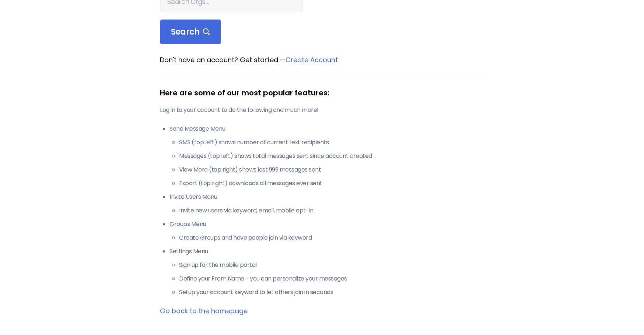  What do you see at coordinates (331, 169) in the screenshot?
I see `li: View More (top right) shows last 999 messages sent` at bounding box center [331, 169].